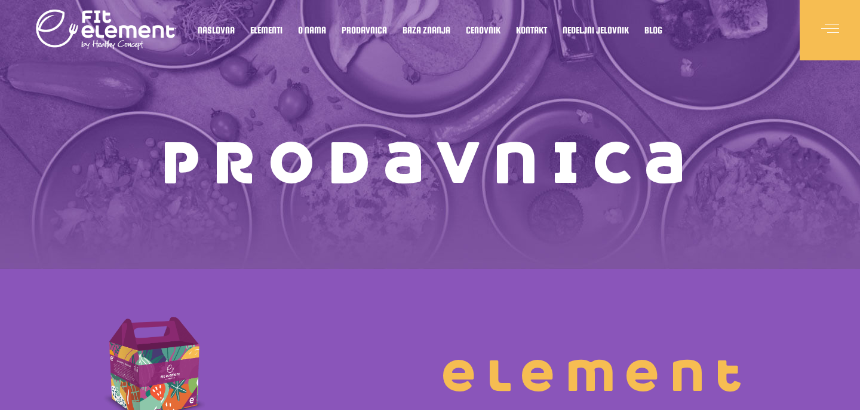  Describe the element at coordinates (364, 30) in the screenshot. I see `span: Prodavnica` at that location.